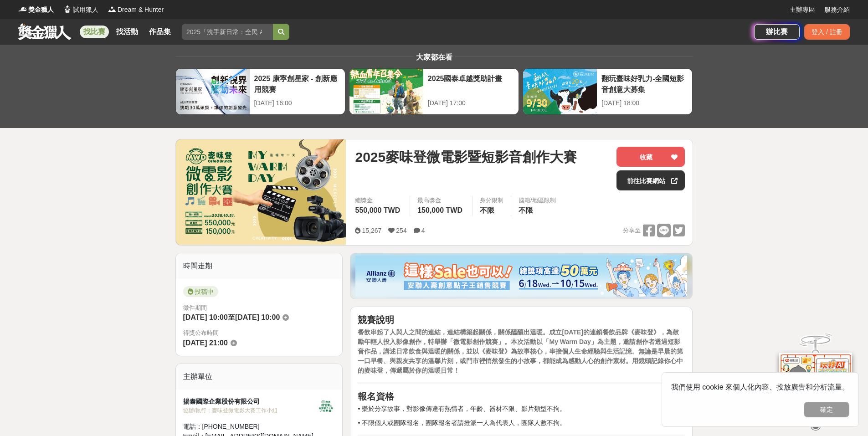  What do you see at coordinates (81, 9) in the screenshot?
I see `a: Logo試用獵人` at bounding box center [81, 9].